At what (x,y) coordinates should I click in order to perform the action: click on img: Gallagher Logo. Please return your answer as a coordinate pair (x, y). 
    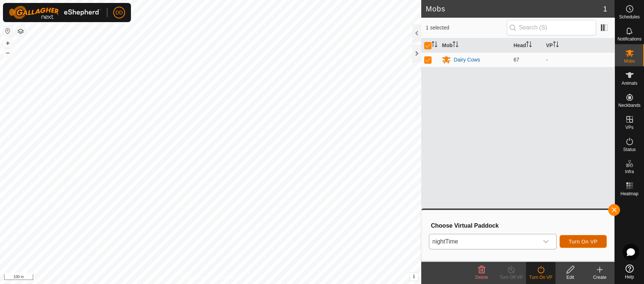
    Looking at the image, I should click on (55, 13).